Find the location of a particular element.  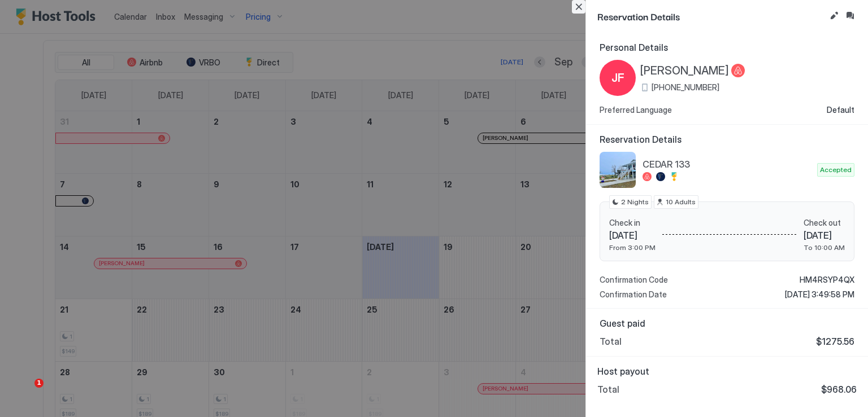

div: listing image is located at coordinates (617, 170).